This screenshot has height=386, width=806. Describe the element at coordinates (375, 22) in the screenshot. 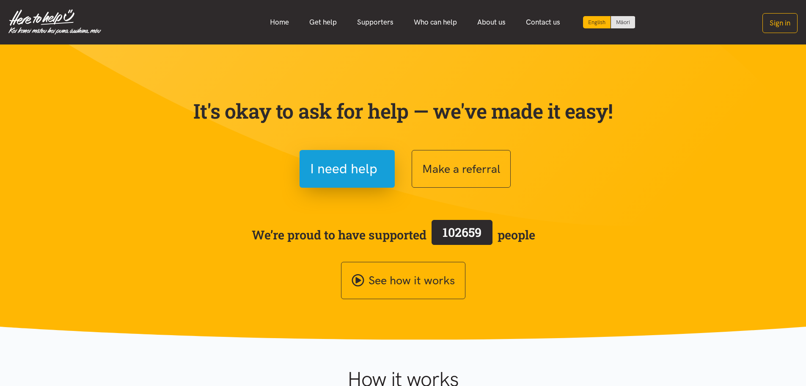

I see `a: Supporters` at that location.